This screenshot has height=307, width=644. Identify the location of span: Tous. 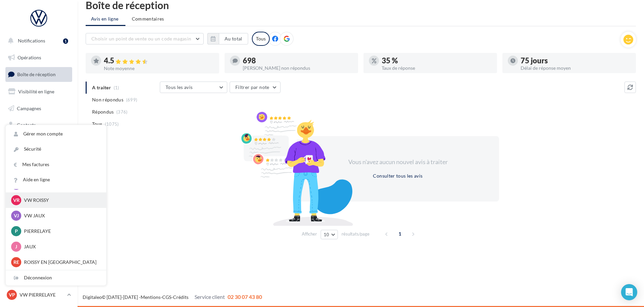
(97, 124).